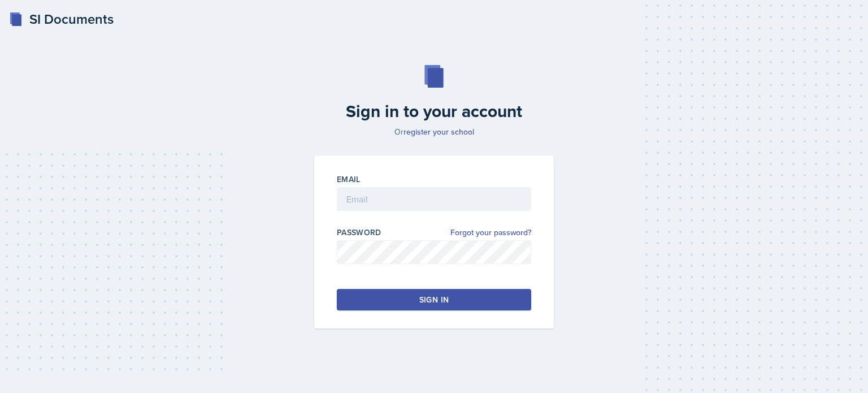  I want to click on div: Sign in, so click(434, 300).